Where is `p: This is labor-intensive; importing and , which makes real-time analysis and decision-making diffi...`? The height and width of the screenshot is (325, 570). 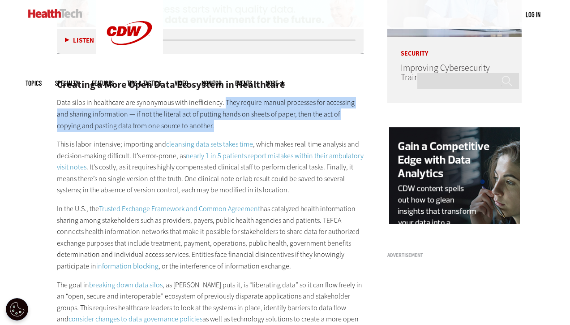 p: This is labor-intensive; importing and , which makes real-time analysis and decision-making diffi... is located at coordinates (210, 167).